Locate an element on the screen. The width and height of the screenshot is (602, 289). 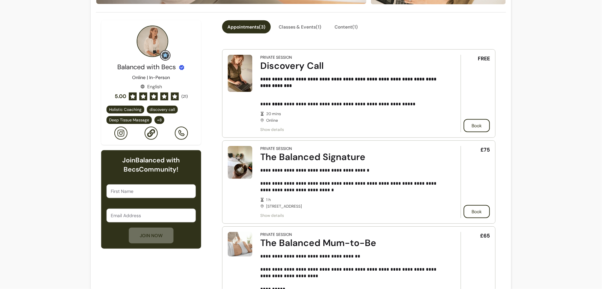
img: Provider image is located at coordinates (152, 41).